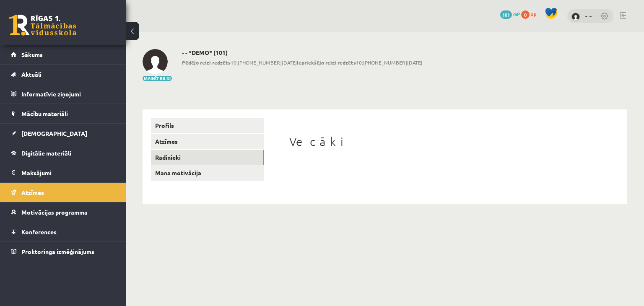  Describe the element at coordinates (46, 153) in the screenshot. I see `span: Digitālie materiāli` at that location.